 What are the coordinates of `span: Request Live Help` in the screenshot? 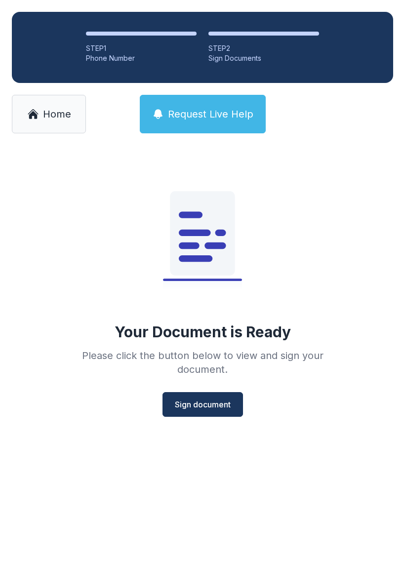 It's located at (210, 114).